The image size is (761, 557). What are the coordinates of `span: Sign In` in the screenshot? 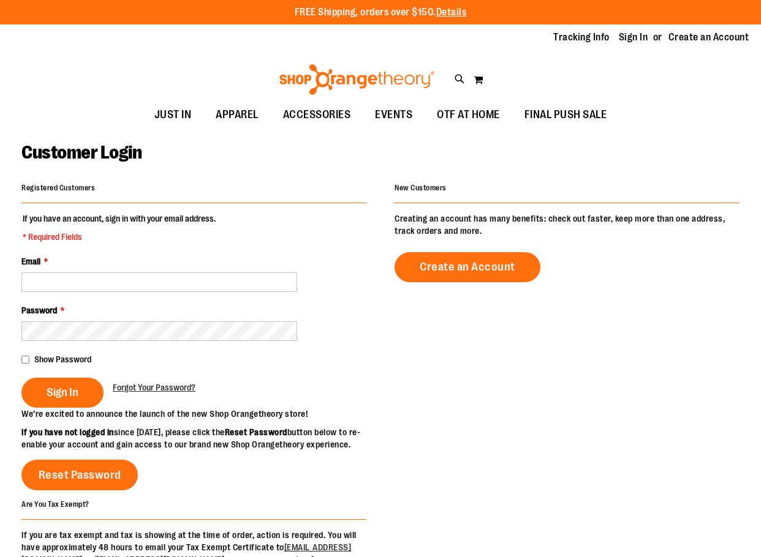 It's located at (62, 393).